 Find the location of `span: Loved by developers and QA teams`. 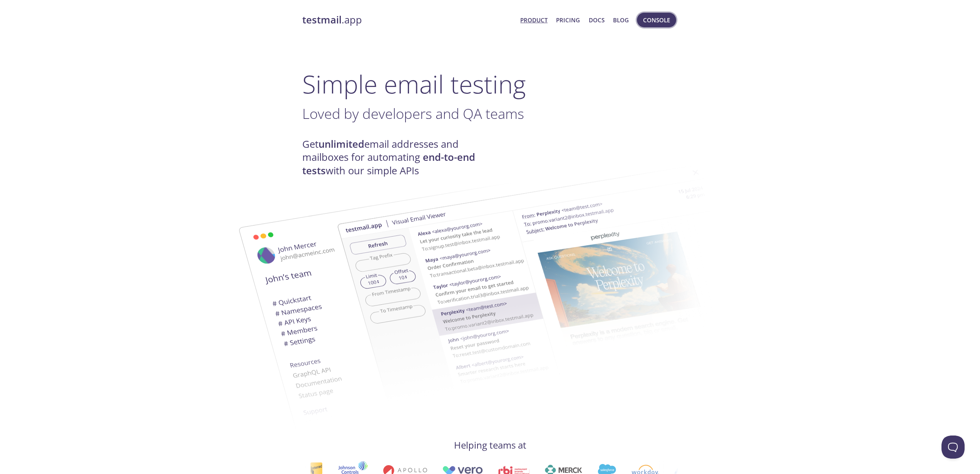

span: Loved by developers and QA teams is located at coordinates (414, 113).